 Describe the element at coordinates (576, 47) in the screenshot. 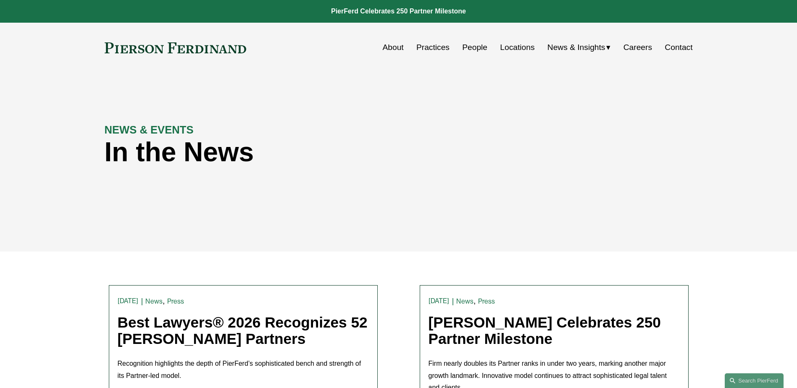

I see `span: News & Insights` at that location.